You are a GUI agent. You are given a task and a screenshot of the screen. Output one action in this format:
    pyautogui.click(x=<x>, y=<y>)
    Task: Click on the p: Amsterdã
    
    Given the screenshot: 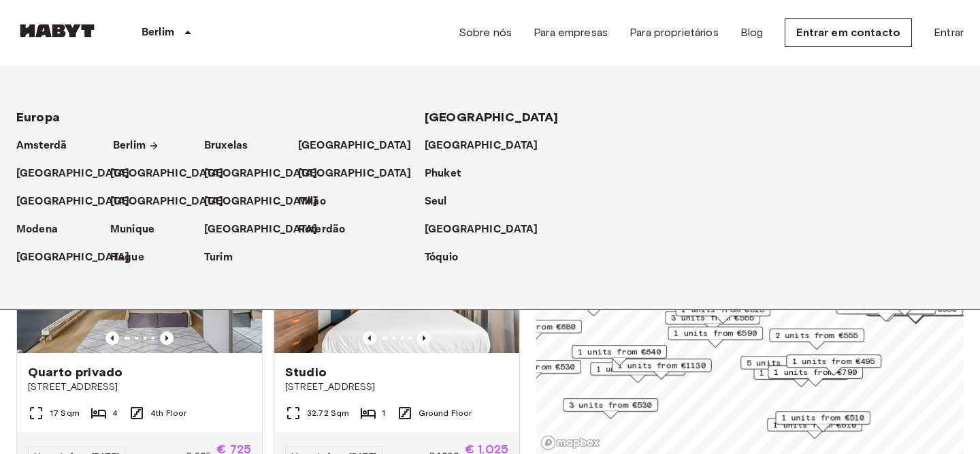 What is the action you would take?
    pyautogui.click(x=42, y=145)
    